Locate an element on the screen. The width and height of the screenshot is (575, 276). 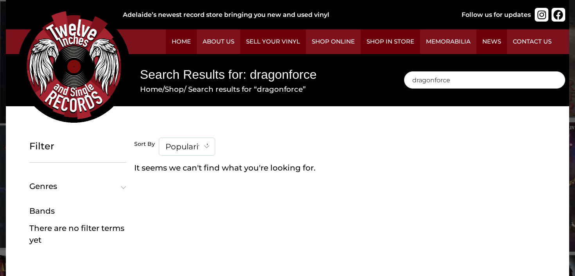
div: It seems we can't find what you're looking for. is located at coordinates (340, 168).